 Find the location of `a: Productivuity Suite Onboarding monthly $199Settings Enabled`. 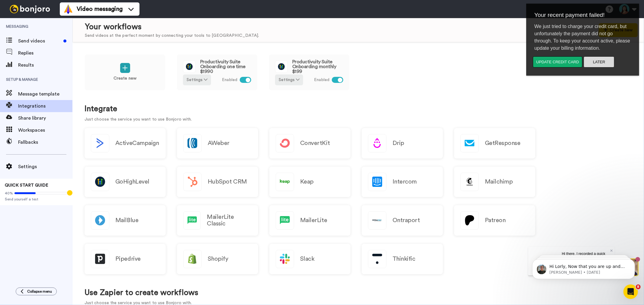

a: Productivuity Suite Onboarding monthly $199Settings Enabled is located at coordinates (309, 73).